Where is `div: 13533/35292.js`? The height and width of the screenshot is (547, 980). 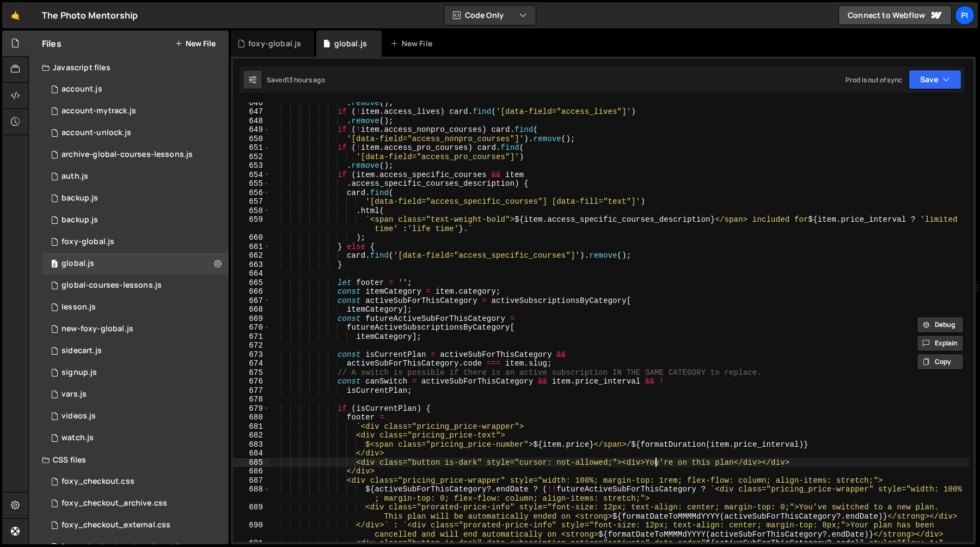
div: 13533/35292.js is located at coordinates (135, 286).